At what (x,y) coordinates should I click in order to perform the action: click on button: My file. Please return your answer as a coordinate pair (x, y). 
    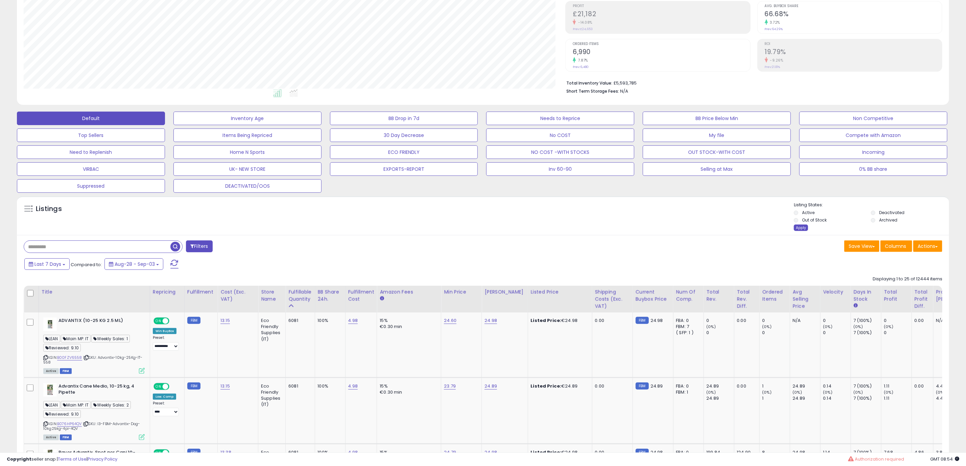
    Looking at the image, I should click on (717, 135).